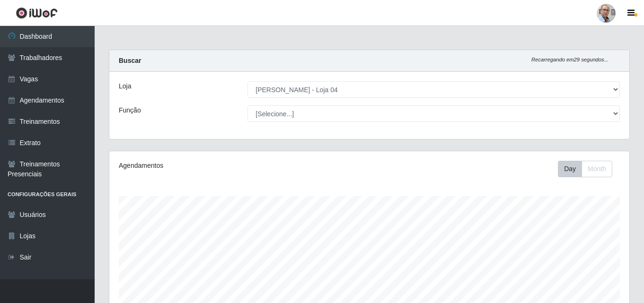  Describe the element at coordinates (130, 110) in the screenshot. I see `label: Função` at that location.